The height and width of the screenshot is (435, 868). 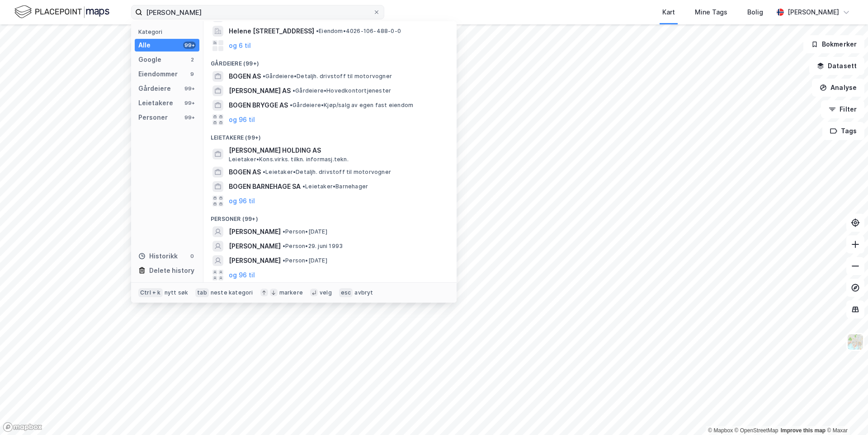 What do you see at coordinates (755, 12) in the screenshot?
I see `div: Bolig` at bounding box center [755, 12].